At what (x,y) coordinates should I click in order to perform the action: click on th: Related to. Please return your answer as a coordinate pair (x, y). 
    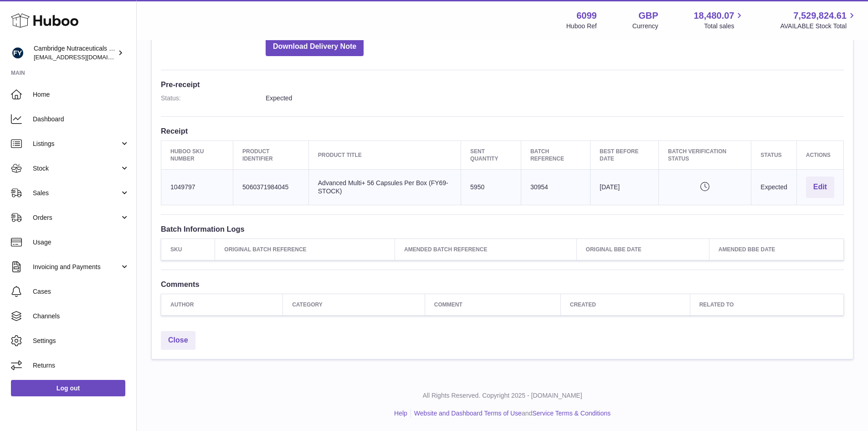
    Looking at the image, I should click on (766, 304).